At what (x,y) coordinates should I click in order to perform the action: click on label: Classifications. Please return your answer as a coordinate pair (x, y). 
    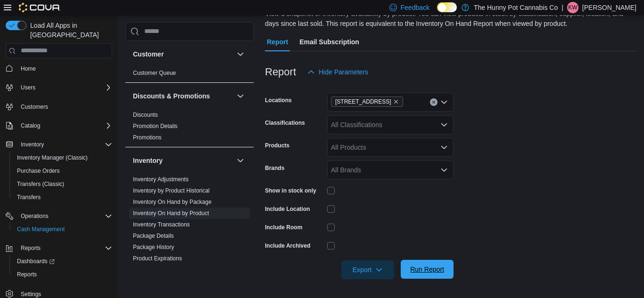
    Looking at the image, I should click on (284, 123).